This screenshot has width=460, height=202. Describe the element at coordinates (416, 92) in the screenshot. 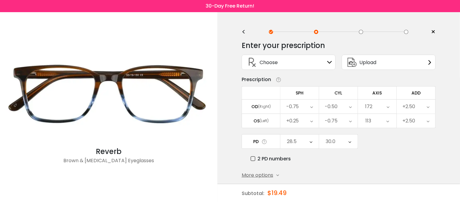

I see `td: ADD` at that location.